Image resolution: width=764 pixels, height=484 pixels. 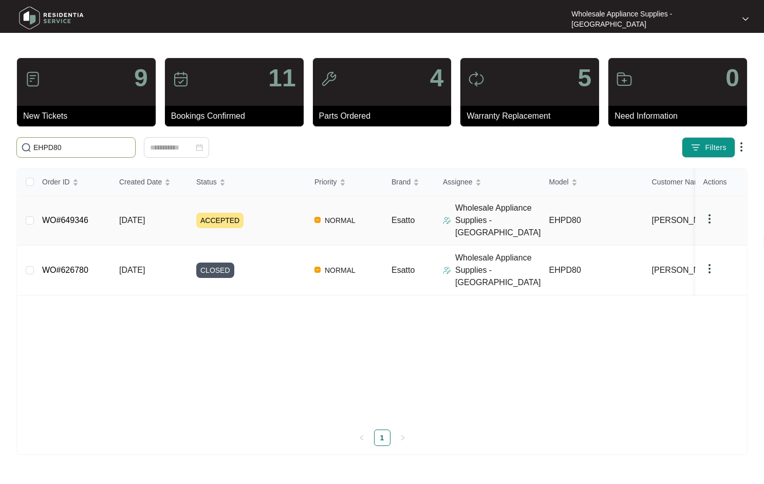 What do you see at coordinates (362, 438) in the screenshot?
I see `button: left` at bounding box center [362, 438].